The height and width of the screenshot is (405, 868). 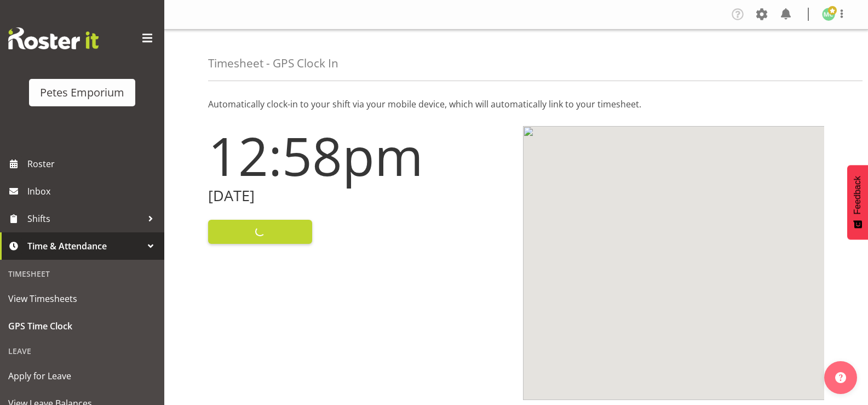 What do you see at coordinates (82, 93) in the screenshot?
I see `div: Petes Emporium` at bounding box center [82, 93].